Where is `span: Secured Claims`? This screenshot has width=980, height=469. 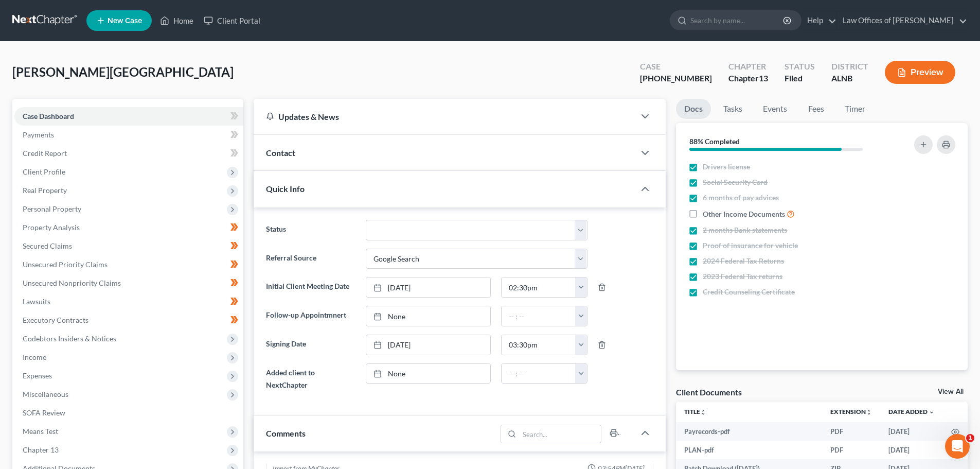 span: Secured Claims is located at coordinates (47, 246).